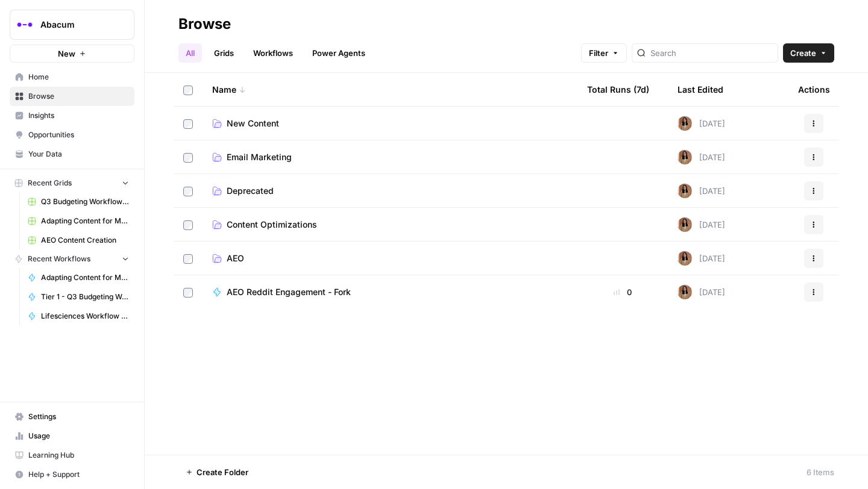 This screenshot has height=489, width=868. Describe the element at coordinates (390, 292) in the screenshot. I see `a: AEO Reddit Engagement - Fork` at that location.